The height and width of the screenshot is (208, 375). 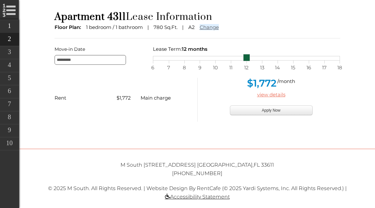 I want to click on span: 33611, so click(x=268, y=164).